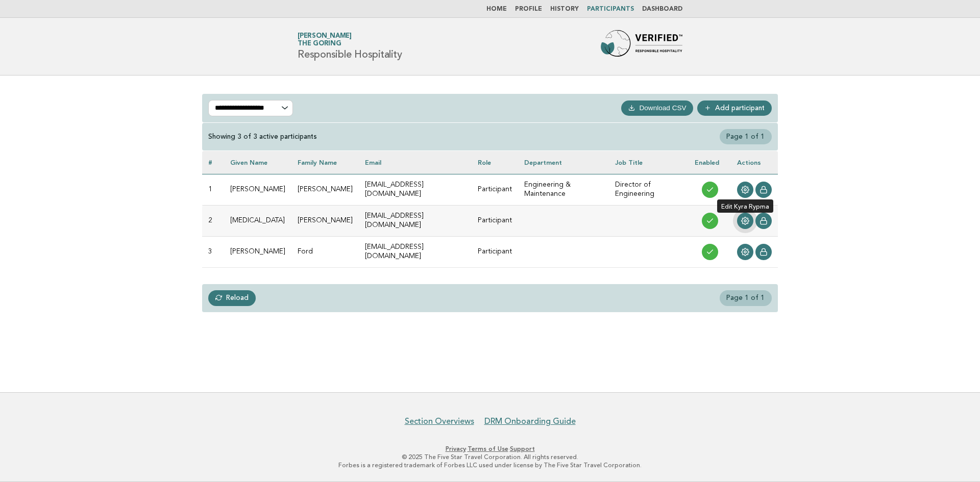 The height and width of the screenshot is (482, 980). Describe the element at coordinates (490, 465) in the screenshot. I see `p: Forbes is a registered trademark of Forbes LLC used under license by The Five Star Travel Corpora...` at that location.